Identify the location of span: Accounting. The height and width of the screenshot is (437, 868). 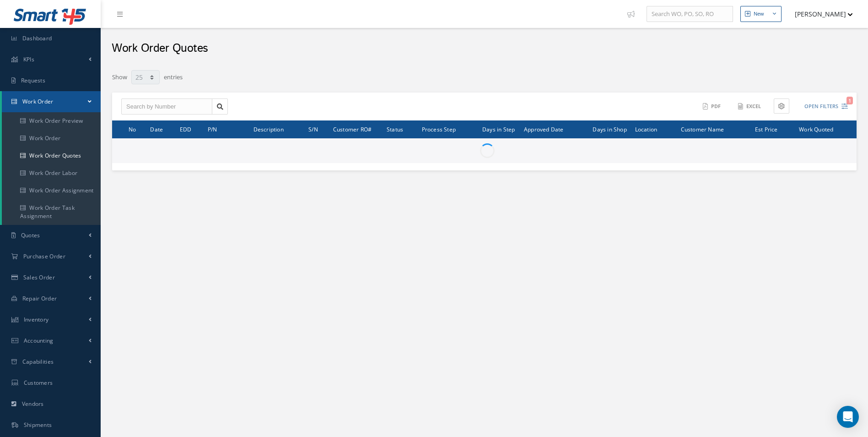
(38, 340).